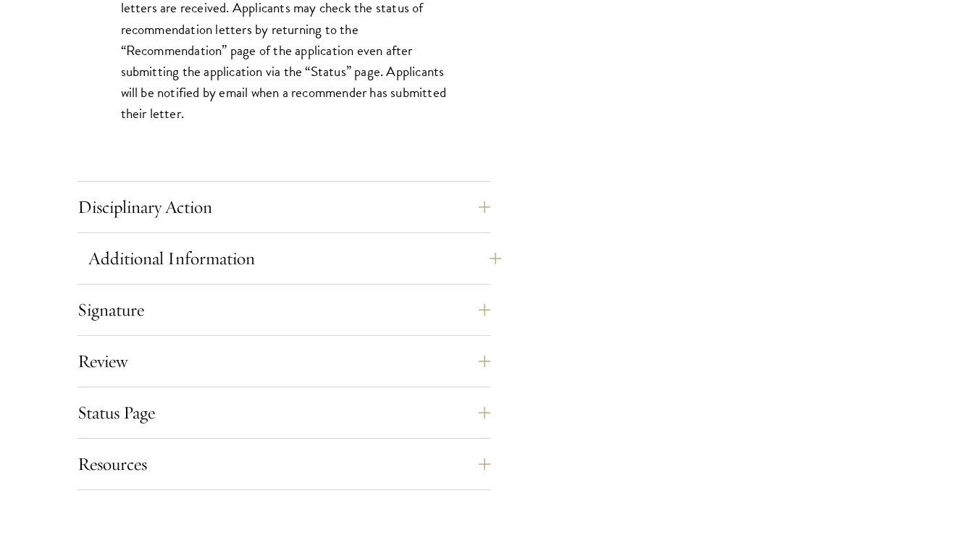 This screenshot has width=980, height=538. Describe the element at coordinates (284, 412) in the screenshot. I see `button: Status Page` at that location.